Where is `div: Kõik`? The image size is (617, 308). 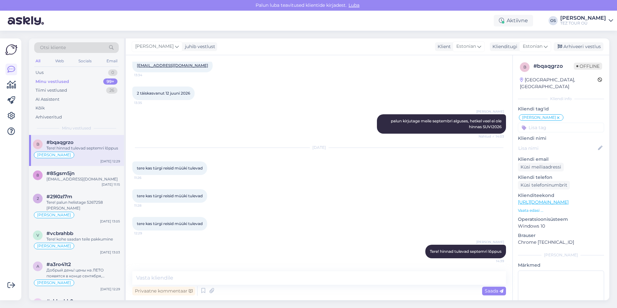 div: Kõik is located at coordinates (40, 108).